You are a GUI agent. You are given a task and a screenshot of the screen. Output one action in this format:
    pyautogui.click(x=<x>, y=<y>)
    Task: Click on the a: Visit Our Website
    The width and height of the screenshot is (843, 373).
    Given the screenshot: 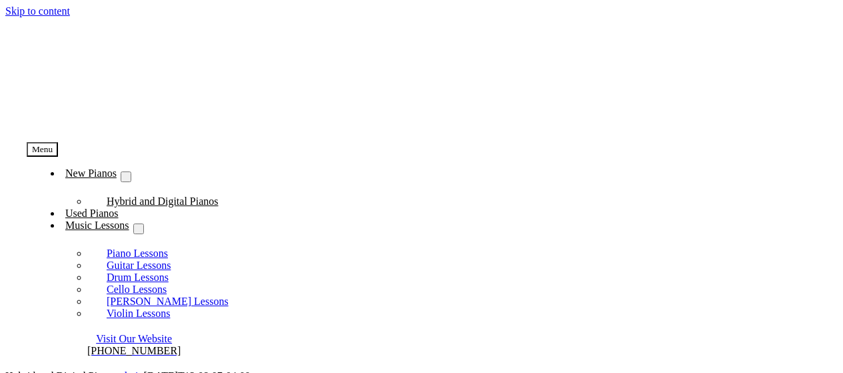 What is the action you would take?
    pyautogui.click(x=134, y=338)
    